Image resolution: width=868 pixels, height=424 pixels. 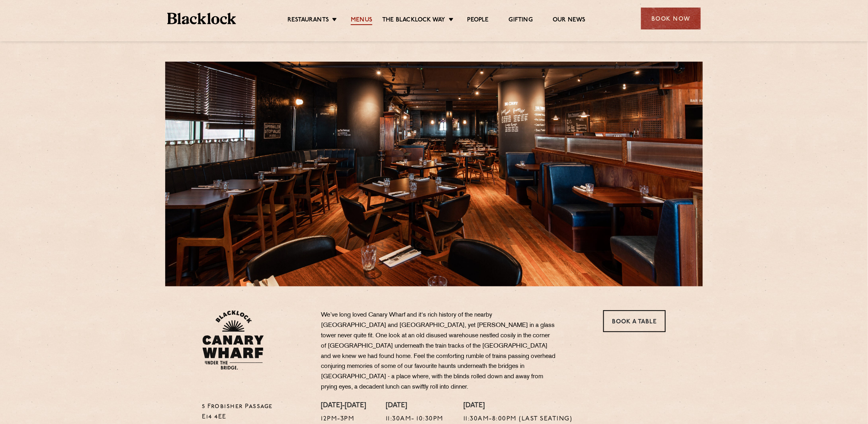 I want to click on p: 5 Frobisher Passage E14 4EE, so click(x=256, y=412).